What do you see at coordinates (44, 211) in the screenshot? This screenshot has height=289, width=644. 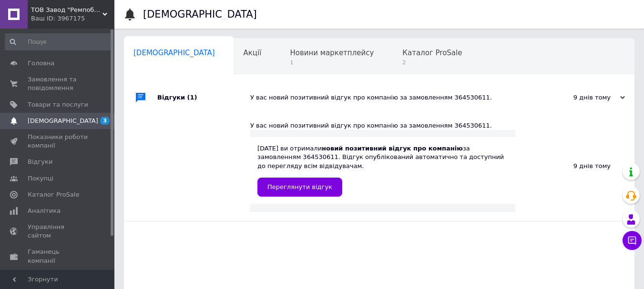 I see `span: Аналітика` at bounding box center [44, 211].